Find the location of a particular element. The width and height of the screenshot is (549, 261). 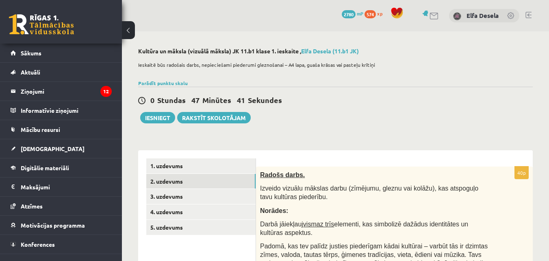

a: Maksājumi is located at coordinates (61, 187).